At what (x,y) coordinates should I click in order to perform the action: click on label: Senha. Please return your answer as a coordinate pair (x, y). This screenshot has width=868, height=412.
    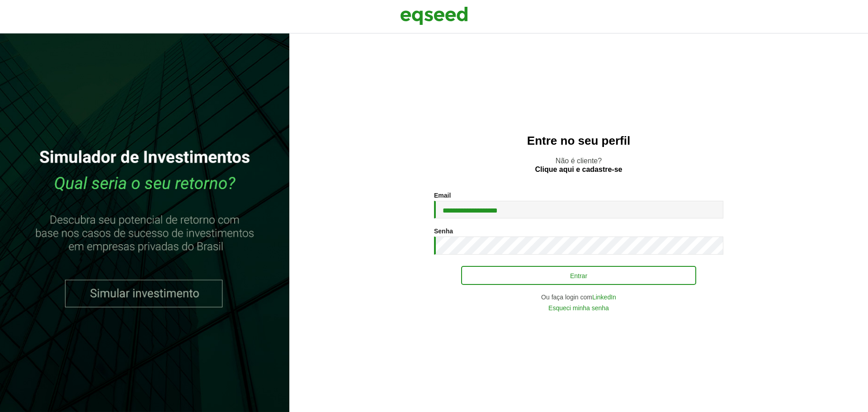
    Looking at the image, I should click on (443, 231).